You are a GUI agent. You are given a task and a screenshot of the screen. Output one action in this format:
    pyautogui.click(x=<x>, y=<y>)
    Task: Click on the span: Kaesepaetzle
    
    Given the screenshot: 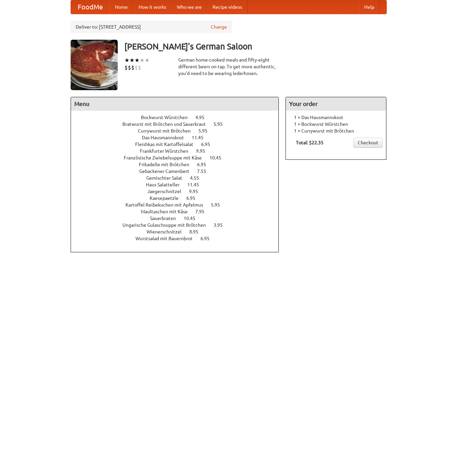 What is the action you would take?
    pyautogui.click(x=168, y=198)
    